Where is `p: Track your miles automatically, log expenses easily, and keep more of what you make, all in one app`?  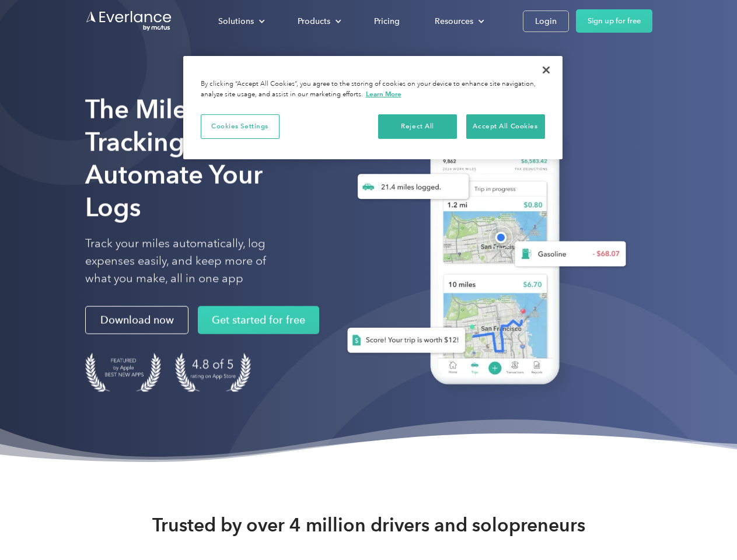 p: Track your miles automatically, log expenses easily, and keep more of what you make, all in one app is located at coordinates (189, 261).